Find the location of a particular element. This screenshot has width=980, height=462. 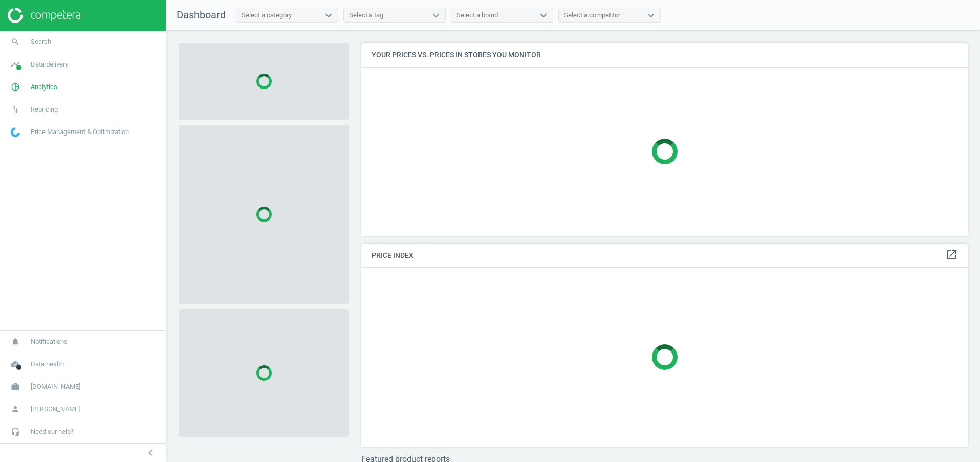

a: open_in_new is located at coordinates (951, 255).